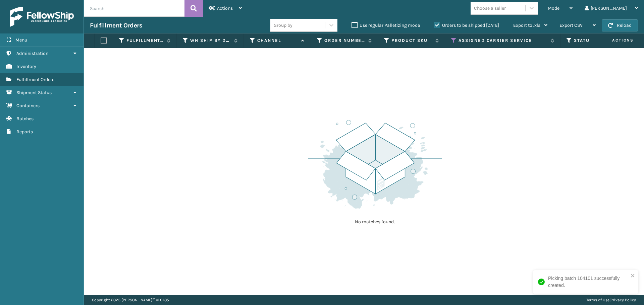  What do you see at coordinates (490, 8) in the screenshot?
I see `div: Choose a seller` at bounding box center [490, 8].